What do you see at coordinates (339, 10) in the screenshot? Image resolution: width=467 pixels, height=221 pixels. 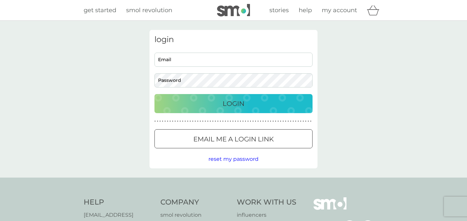 I see `a: my account` at bounding box center [339, 10].